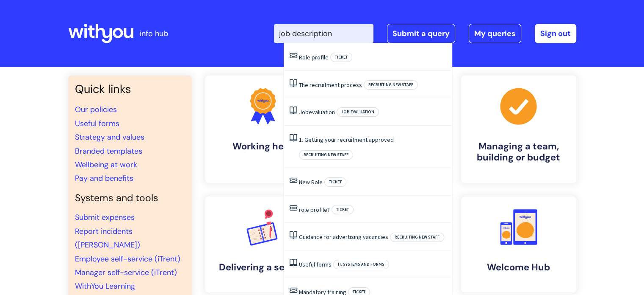  Describe the element at coordinates (96, 109) in the screenshot. I see `a: Our policies` at that location.